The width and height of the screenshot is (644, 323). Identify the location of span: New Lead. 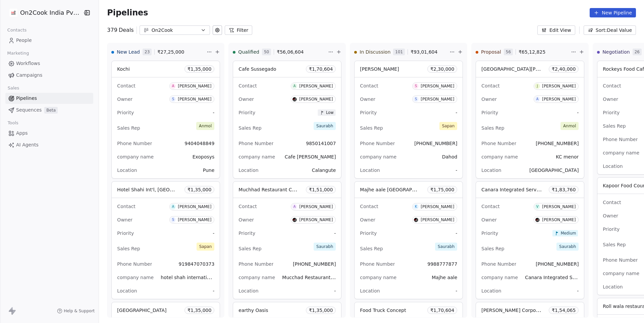
(128, 52).